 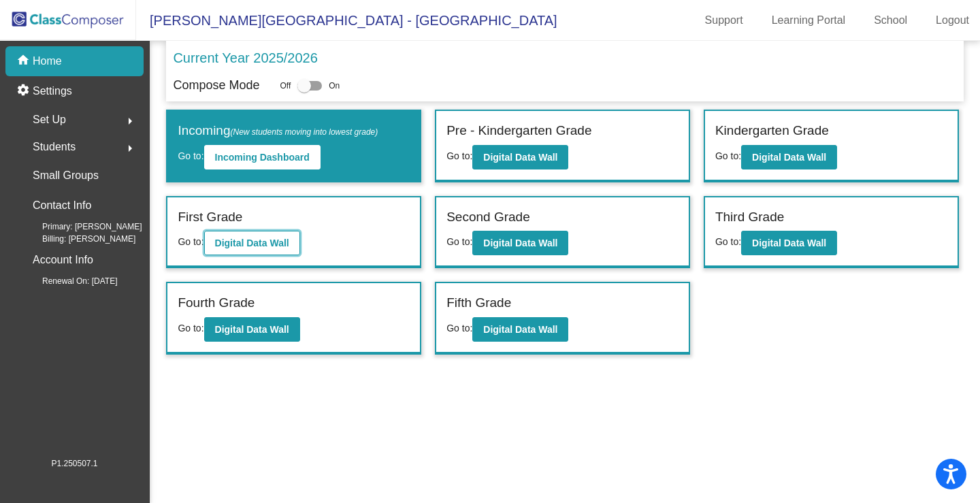 What do you see at coordinates (749, 217) in the screenshot?
I see `label: Third Grade` at bounding box center [749, 217].